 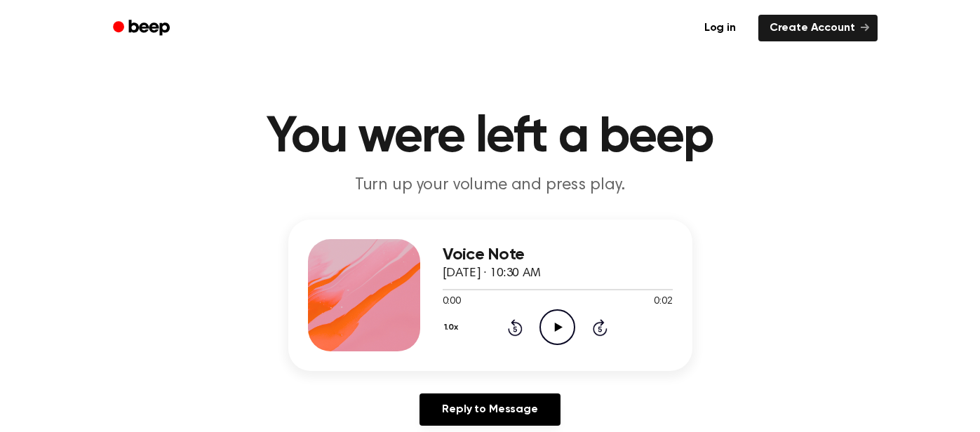 What do you see at coordinates (491, 137) in the screenshot?
I see `h1: You were left a beep` at bounding box center [491, 137].